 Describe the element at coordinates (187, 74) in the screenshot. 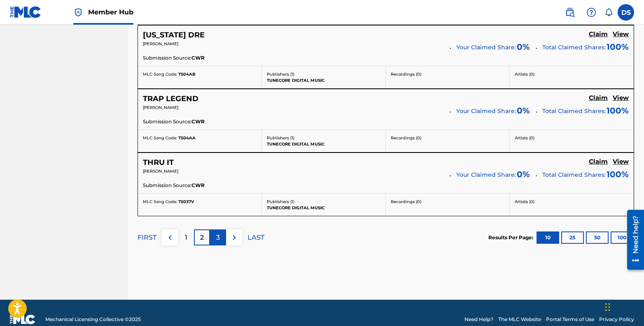

I see `span: T504AB` at that location.